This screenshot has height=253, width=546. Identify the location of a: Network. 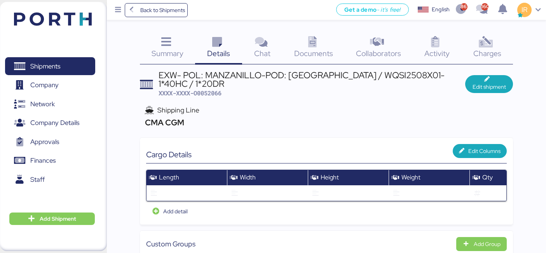
(50, 104).